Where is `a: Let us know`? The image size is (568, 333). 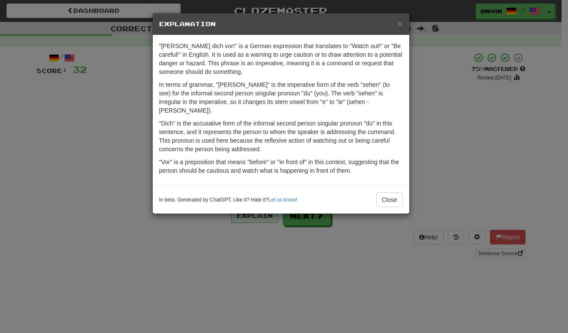 a: Let us know is located at coordinates (282, 200).